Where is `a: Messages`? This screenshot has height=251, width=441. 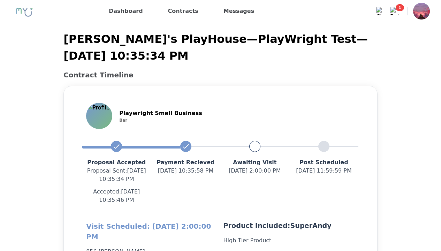 a: Messages is located at coordinates (239, 11).